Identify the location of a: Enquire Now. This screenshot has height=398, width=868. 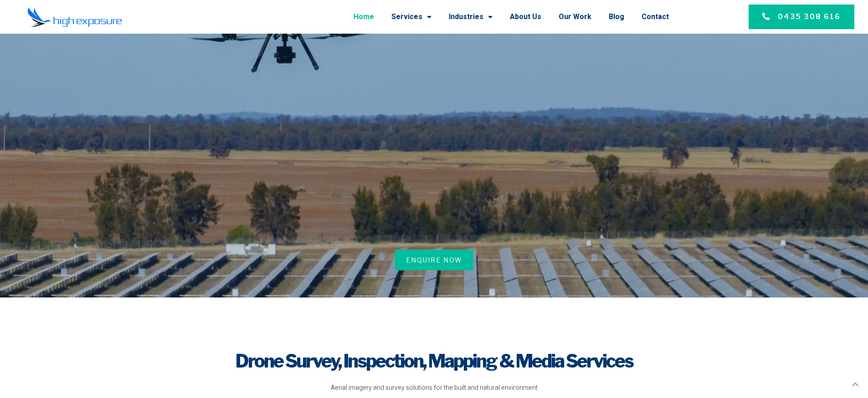
(434, 260).